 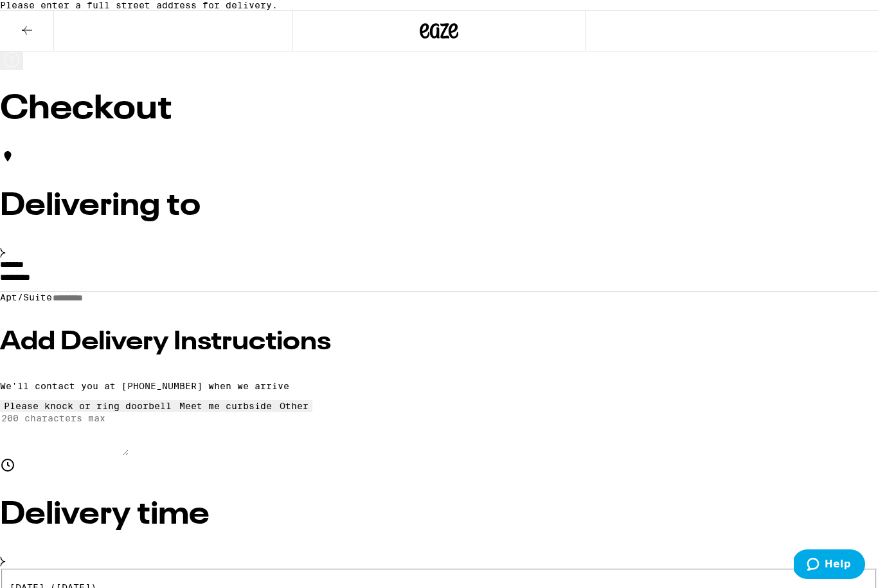 I want to click on button: Meet me curbside, so click(x=225, y=406).